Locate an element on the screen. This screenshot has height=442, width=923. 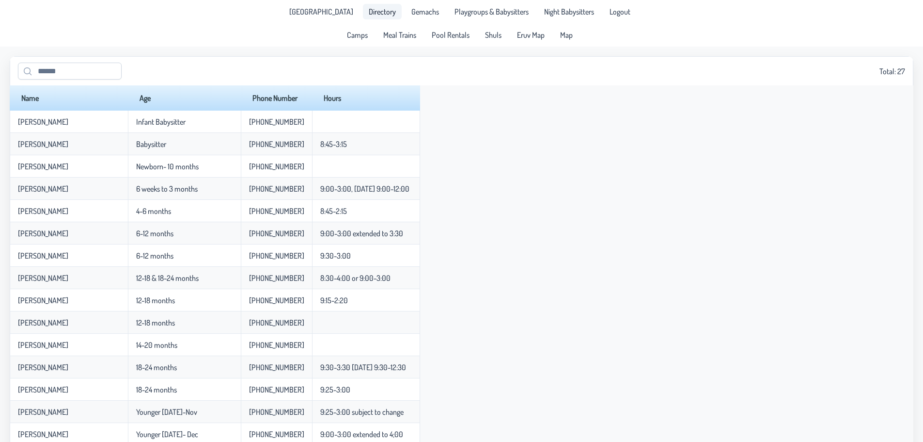
li: Map is located at coordinates (567, 35).